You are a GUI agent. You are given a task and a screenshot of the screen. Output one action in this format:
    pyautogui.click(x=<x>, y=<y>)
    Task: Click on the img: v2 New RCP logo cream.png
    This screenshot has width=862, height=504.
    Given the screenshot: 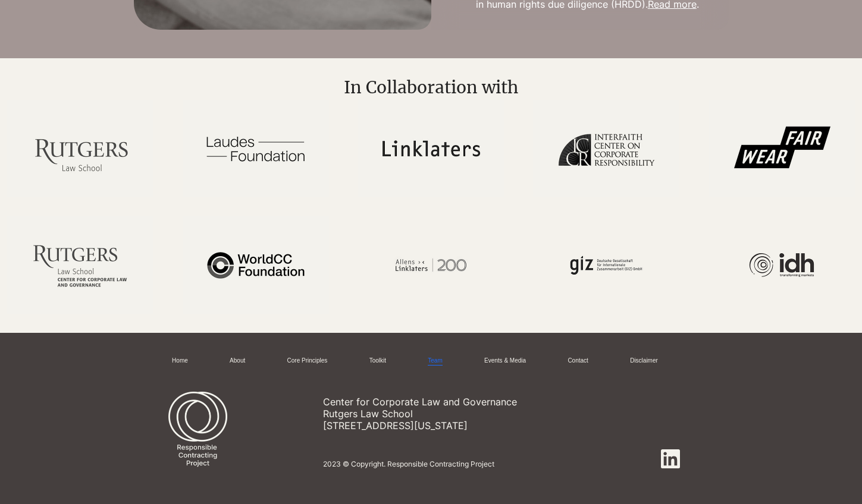 What is the action you would take?
    pyautogui.click(x=198, y=434)
    